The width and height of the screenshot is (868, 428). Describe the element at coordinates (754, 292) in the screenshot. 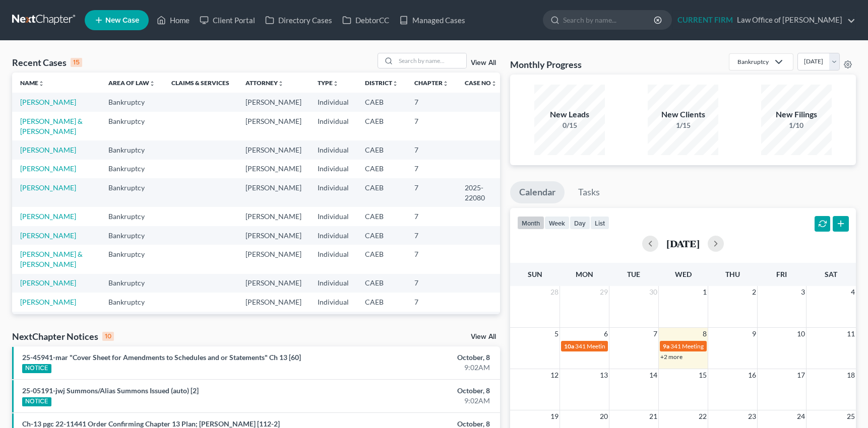

I see `span: 2` at that location.